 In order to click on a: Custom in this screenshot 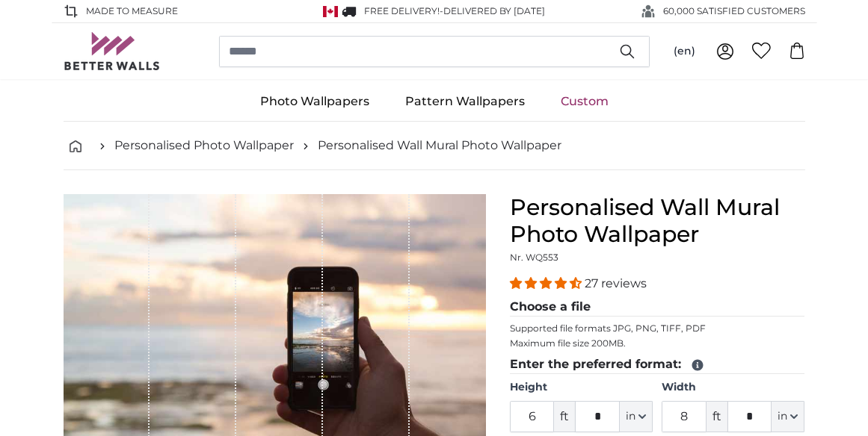, I will do `click(585, 101)`.